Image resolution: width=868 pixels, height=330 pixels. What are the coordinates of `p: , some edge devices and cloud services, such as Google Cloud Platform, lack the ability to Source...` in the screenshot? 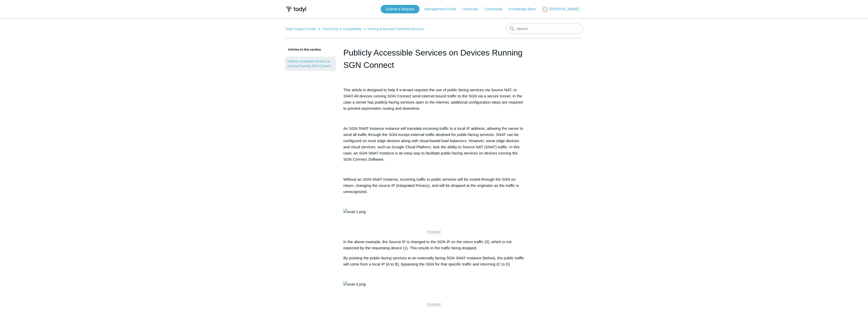 It's located at (434, 144).